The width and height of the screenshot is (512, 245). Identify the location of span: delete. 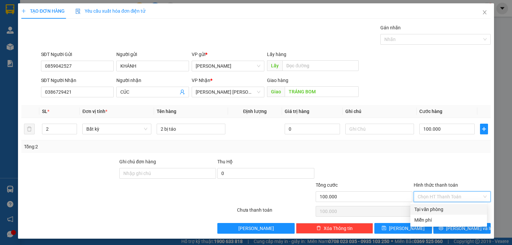
(318, 228).